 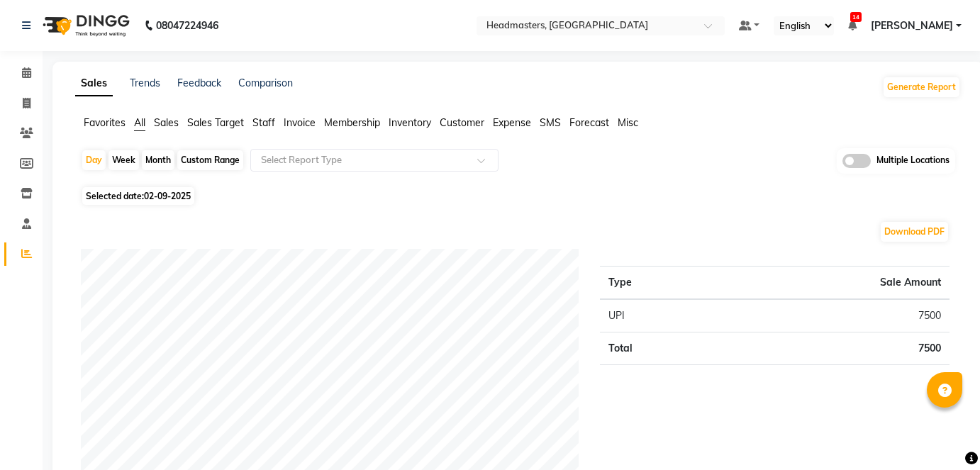 I want to click on span: Selected date:, so click(x=138, y=196).